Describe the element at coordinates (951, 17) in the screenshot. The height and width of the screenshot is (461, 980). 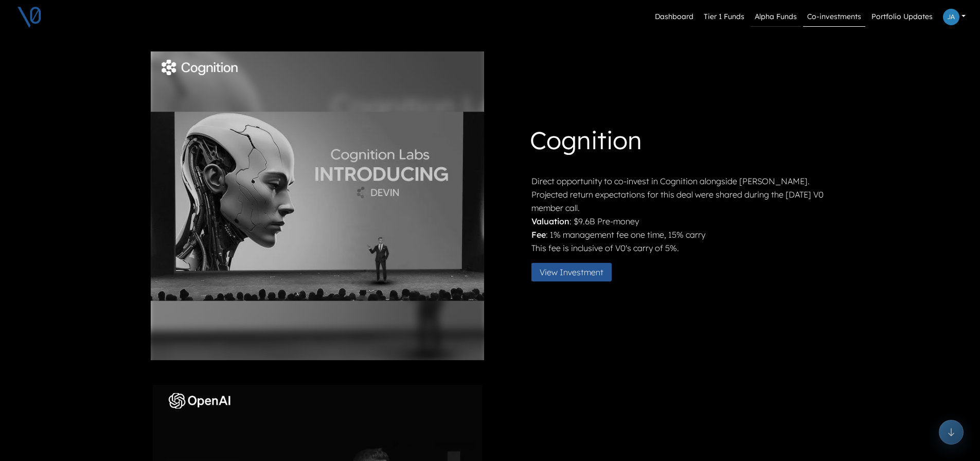
I see `img: Profile` at that location.